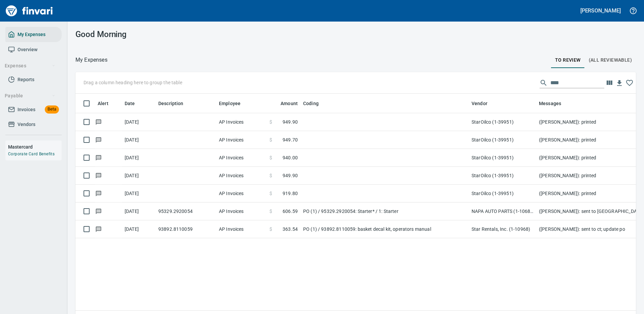 The image size is (644, 314). What do you see at coordinates (610, 60) in the screenshot?
I see `span: (All Reviewable)` at bounding box center [610, 60].